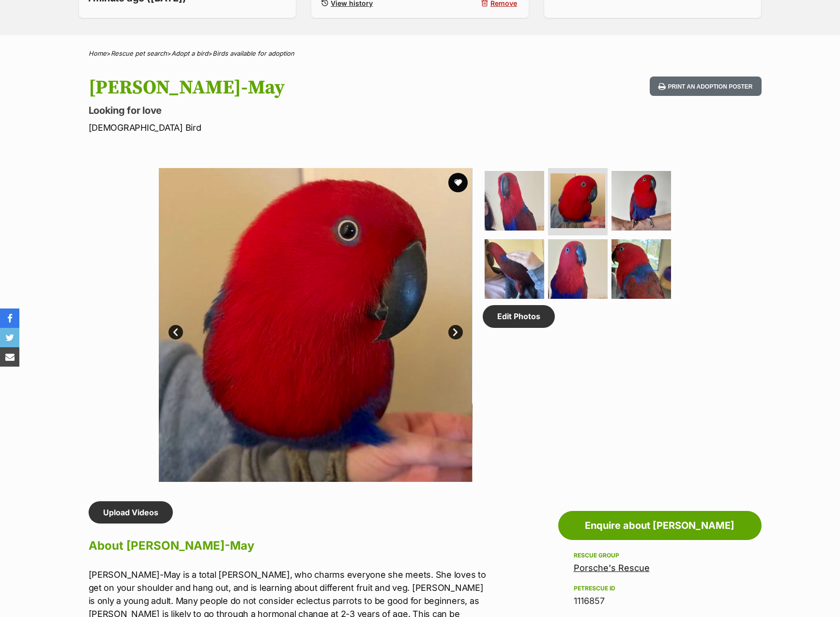 The width and height of the screenshot is (840, 617). What do you see at coordinates (139, 54) in the screenshot?
I see `a: Rescue pet search` at bounding box center [139, 54].